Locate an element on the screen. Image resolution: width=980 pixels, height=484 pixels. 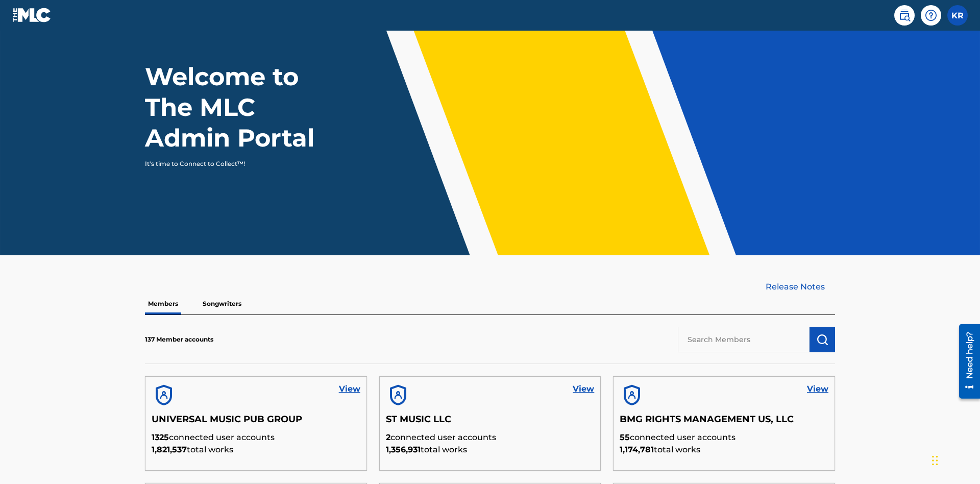
div: Open Resource Center is located at coordinates (18, 42).